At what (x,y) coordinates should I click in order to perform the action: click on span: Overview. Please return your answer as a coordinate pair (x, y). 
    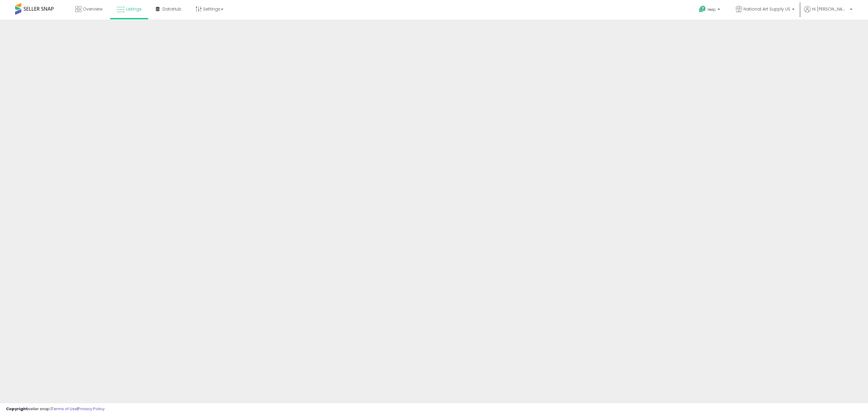
    Looking at the image, I should click on (93, 9).